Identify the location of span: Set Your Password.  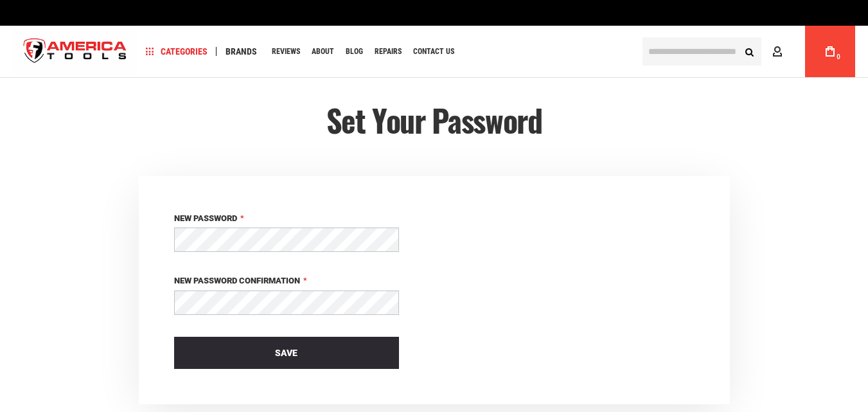
(435, 120).